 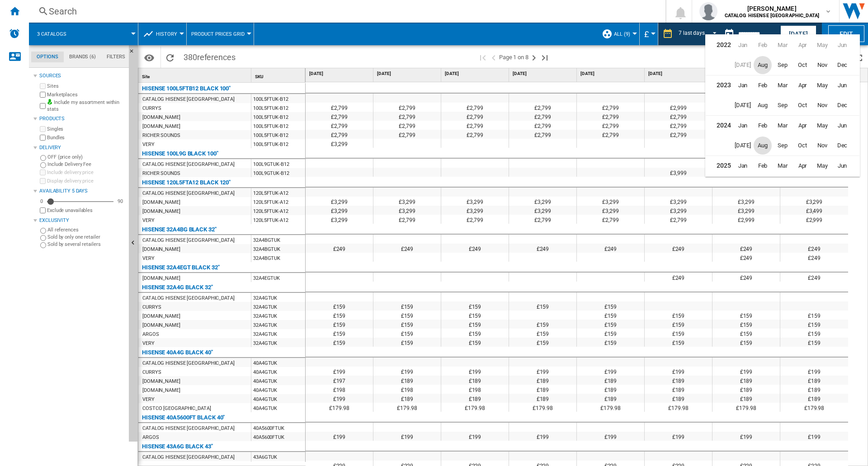 What do you see at coordinates (782, 145) in the screenshot?
I see `td: September 2024` at bounding box center [782, 145].